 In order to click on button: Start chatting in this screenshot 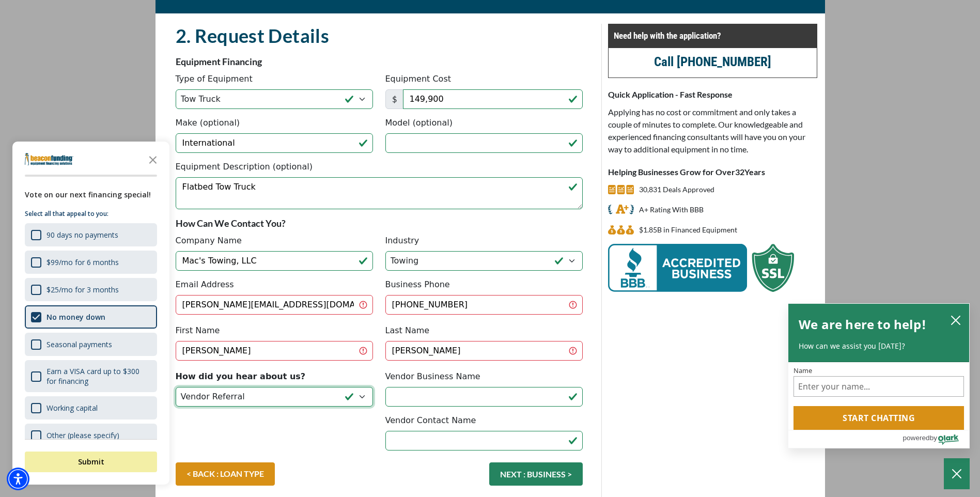, I will do `click(879, 418)`.